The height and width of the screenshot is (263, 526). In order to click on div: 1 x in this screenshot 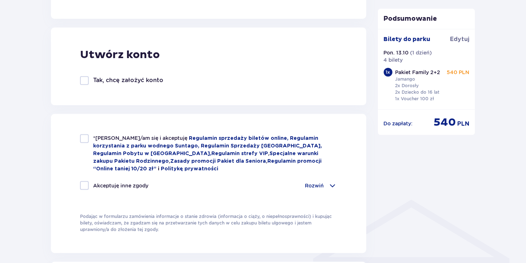, I will do `click(388, 72)`.